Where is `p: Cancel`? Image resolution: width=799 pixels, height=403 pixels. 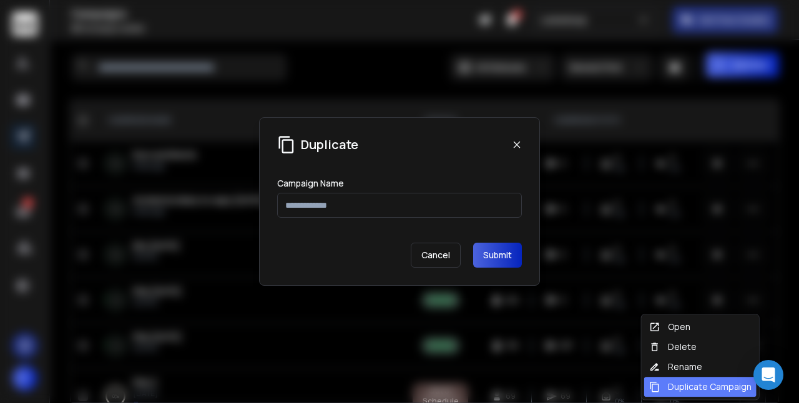 p: Cancel is located at coordinates (436, 255).